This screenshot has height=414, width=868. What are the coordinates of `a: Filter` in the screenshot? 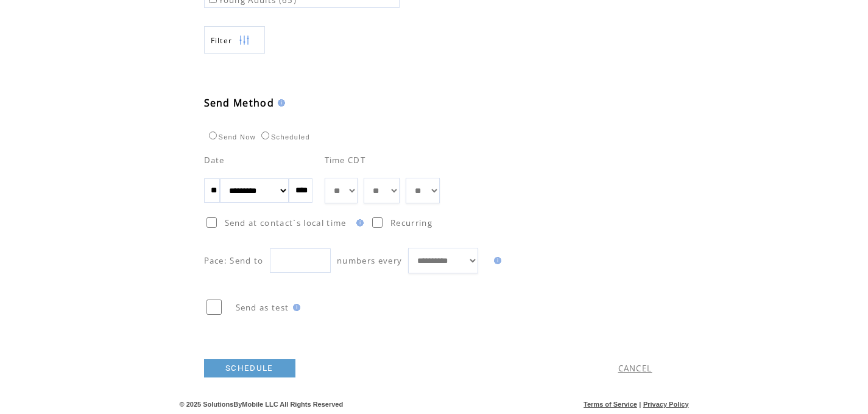 It's located at (234, 40).